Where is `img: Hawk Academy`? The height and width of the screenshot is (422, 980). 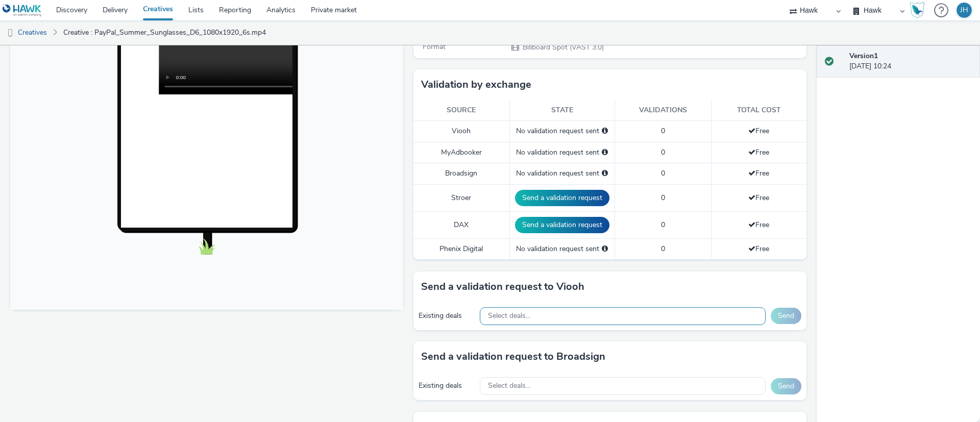 img: Hawk Academy is located at coordinates (917, 10).